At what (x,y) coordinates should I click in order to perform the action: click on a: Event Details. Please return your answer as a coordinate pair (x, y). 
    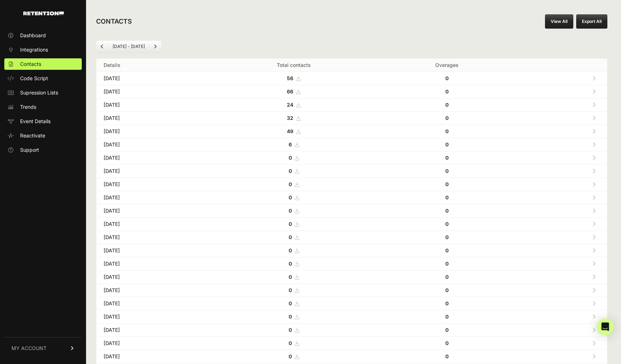
    Looking at the image, I should click on (43, 121).